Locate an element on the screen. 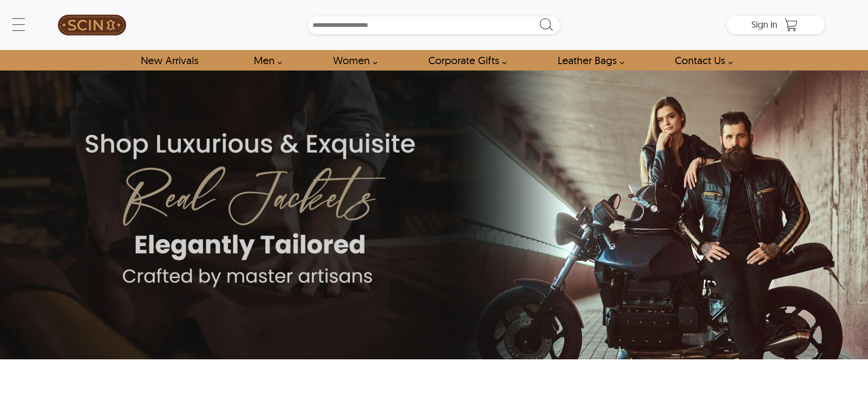 The width and height of the screenshot is (868, 418). a: SCIN is located at coordinates (92, 25).